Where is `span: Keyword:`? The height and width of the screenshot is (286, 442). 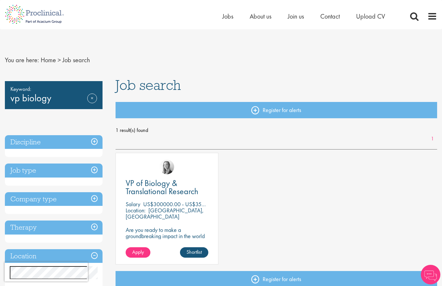
span: Keyword: is located at coordinates (54, 89).